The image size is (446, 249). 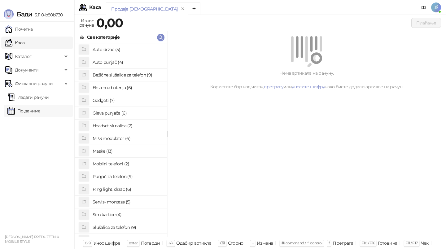 I want to click on h4: Auto držač (5), so click(x=127, y=50).